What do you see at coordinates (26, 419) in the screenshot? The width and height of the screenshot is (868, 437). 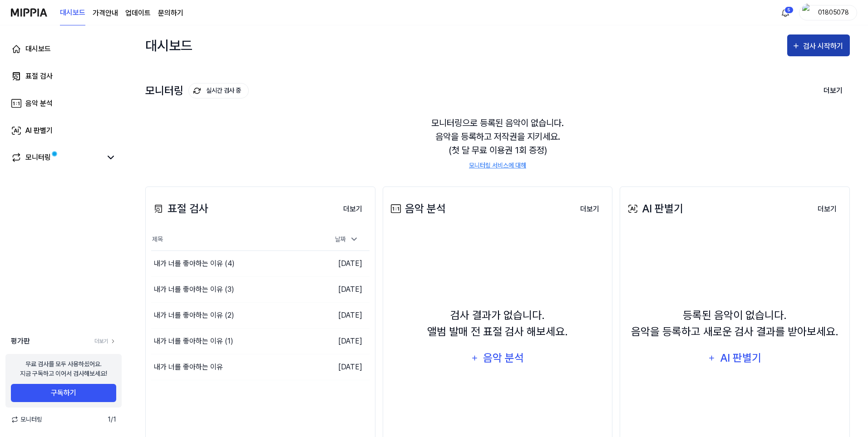 I see `span: 모니터링` at bounding box center [26, 419].